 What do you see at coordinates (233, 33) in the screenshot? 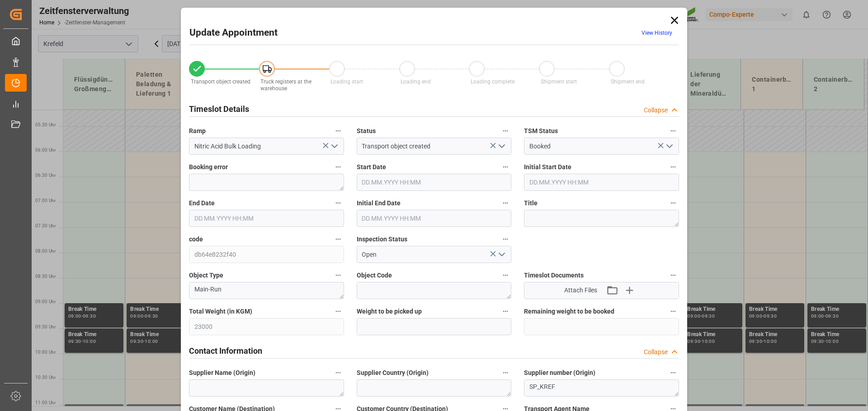
I see `h2: Update Appointment` at bounding box center [233, 33].